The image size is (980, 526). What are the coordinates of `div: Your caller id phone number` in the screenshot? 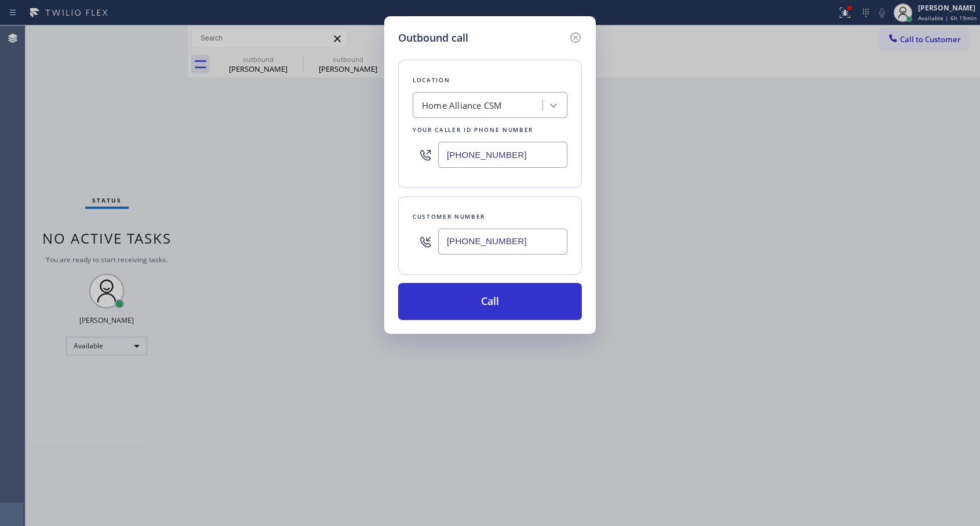 It's located at (490, 130).